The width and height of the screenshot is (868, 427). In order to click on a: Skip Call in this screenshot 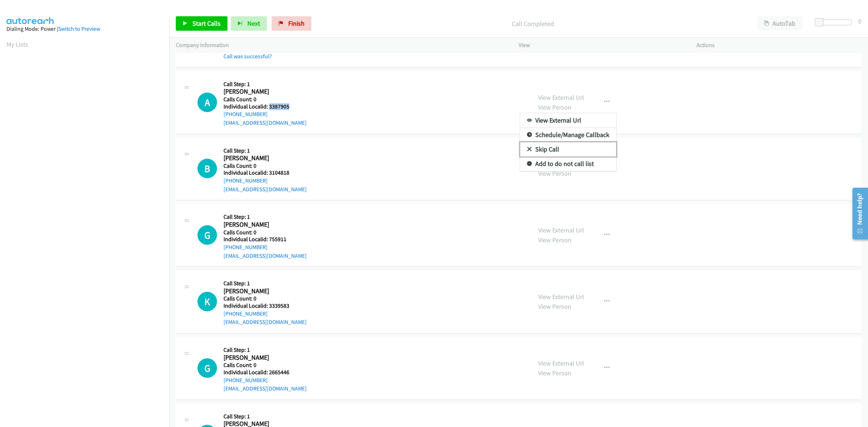, I will do `click(568, 150)`.